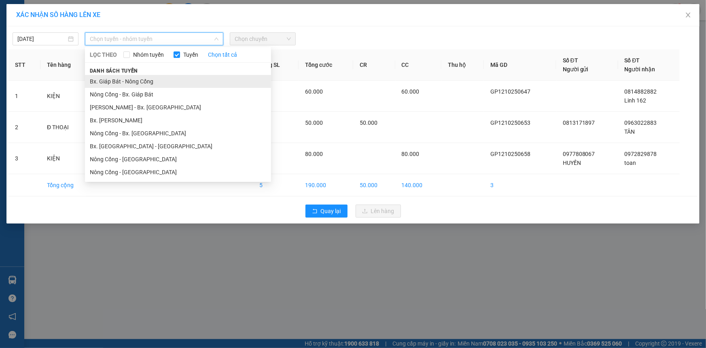 This screenshot has width=706, height=348. Describe the element at coordinates (630, 131) in the screenshot. I see `span: TÂN` at that location.